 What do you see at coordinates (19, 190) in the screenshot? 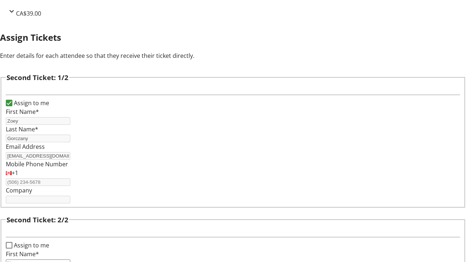
I see `label: Company` at bounding box center [19, 190].